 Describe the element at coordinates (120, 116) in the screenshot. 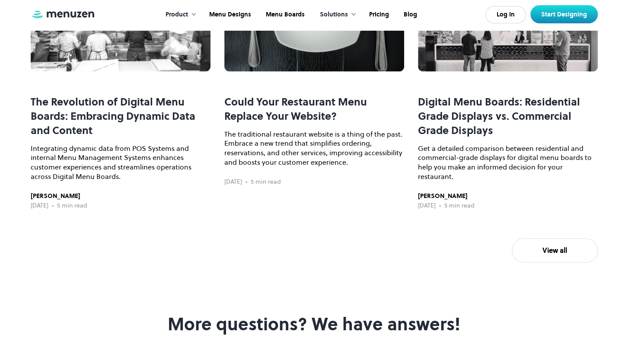

I see `h3: The Revolution of Digital Menu Boards: Embracing Dynamic Data and Content` at that location.